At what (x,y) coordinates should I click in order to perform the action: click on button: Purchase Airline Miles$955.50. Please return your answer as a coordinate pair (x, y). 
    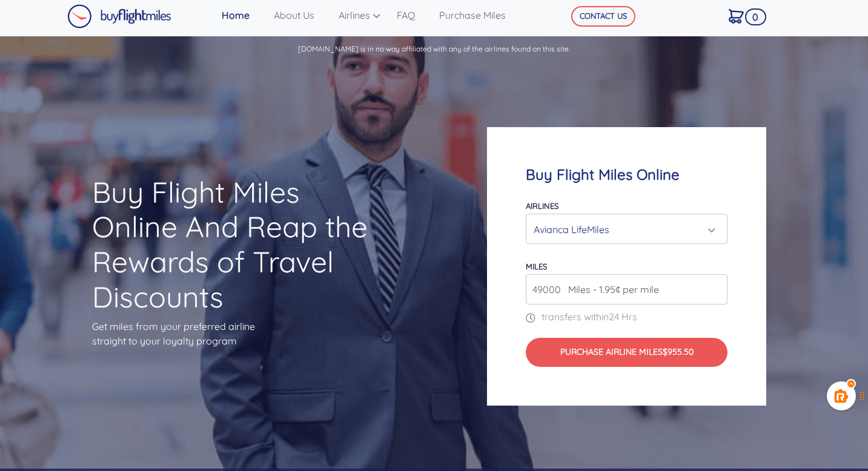
    Looking at the image, I should click on (626, 352).